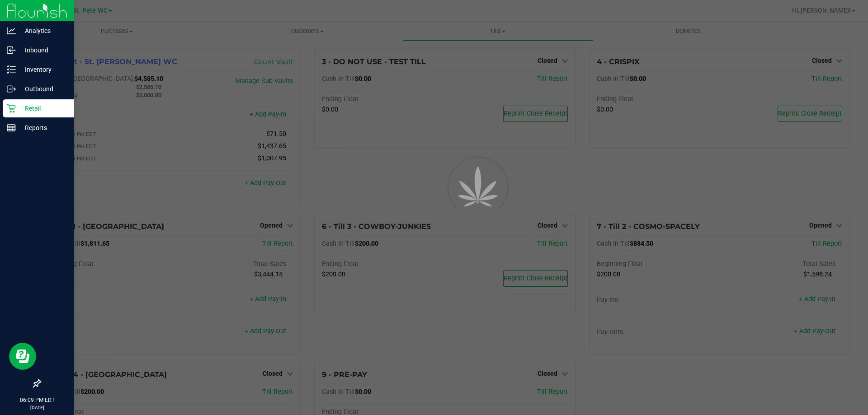 The height and width of the screenshot is (415, 868). I want to click on inline-svg: Inventory, so click(11, 69).